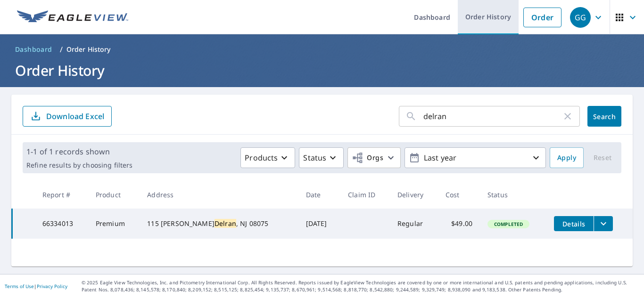 This screenshot has width=644, height=298. I want to click on button: Orgs, so click(374, 158).